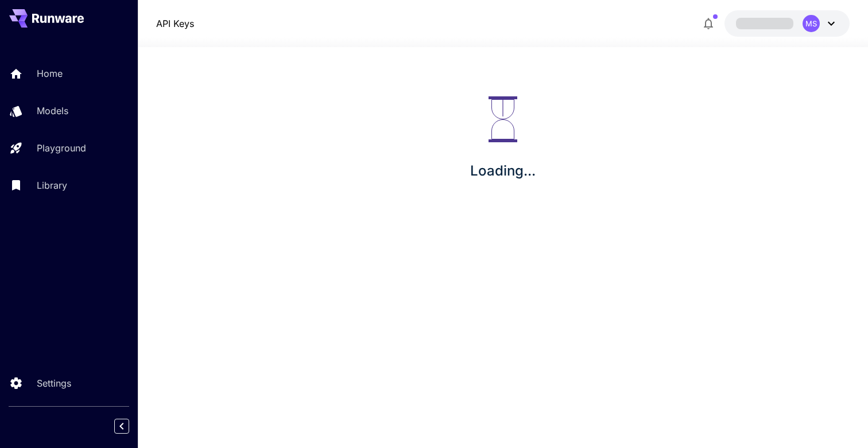 The image size is (868, 448). I want to click on button: MS, so click(787, 23).